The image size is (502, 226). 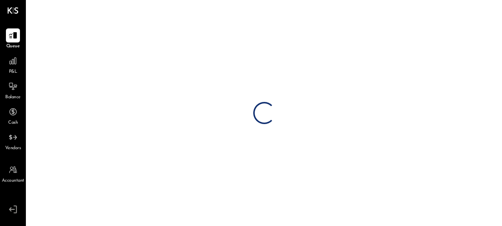 I want to click on a: P&L, so click(x=13, y=65).